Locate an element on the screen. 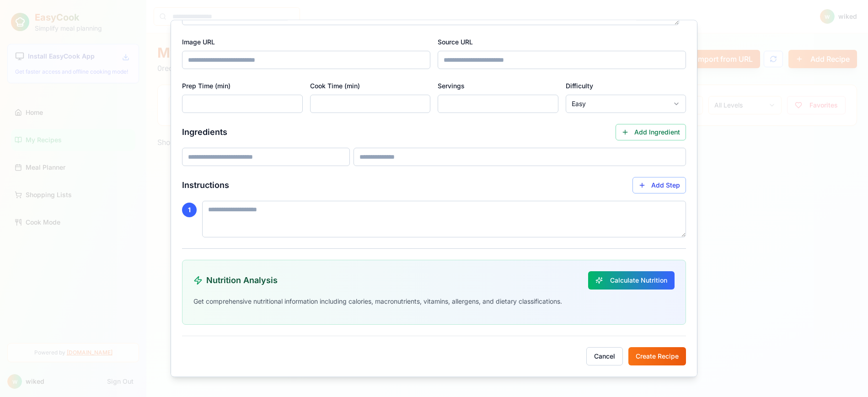  p: Get comprehensive nutritional information including calories, macronutrients, vitamins, allergens... is located at coordinates (434, 302).